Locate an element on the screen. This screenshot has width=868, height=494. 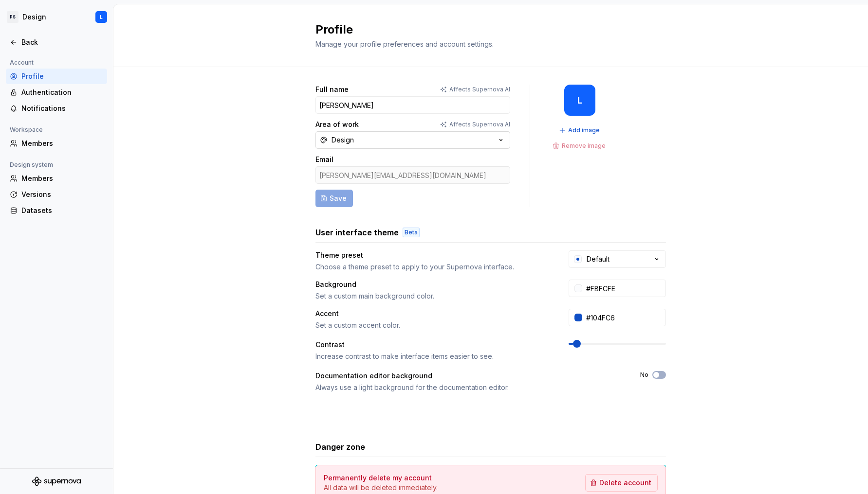
div: Design system is located at coordinates (31, 165).